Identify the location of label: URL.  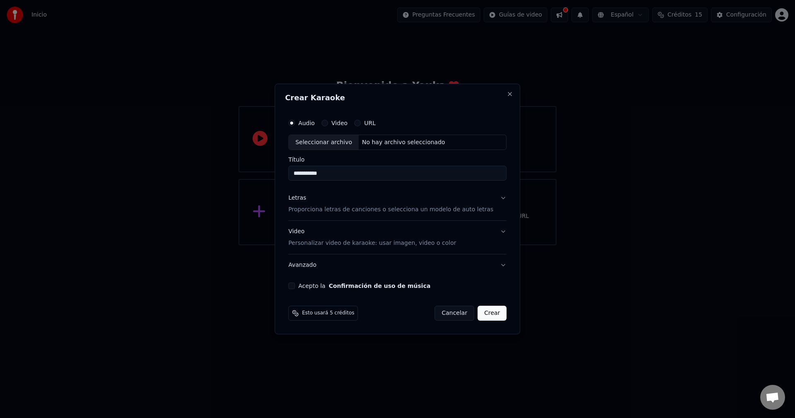
(370, 123).